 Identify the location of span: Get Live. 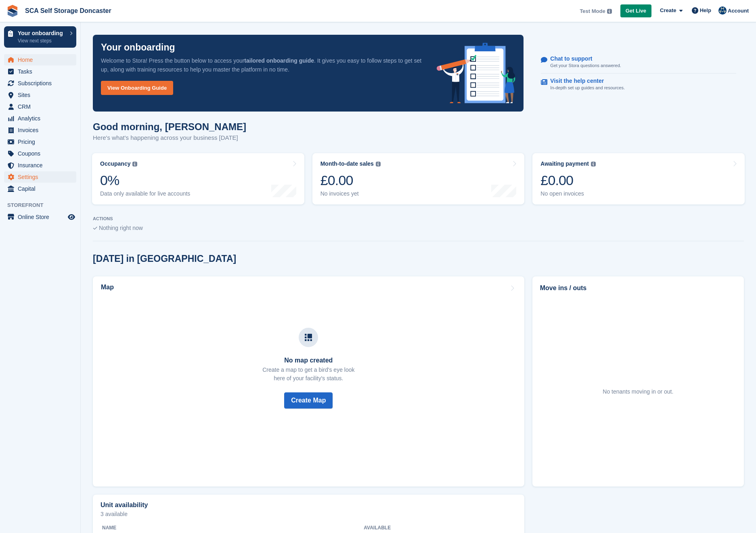
(636, 11).